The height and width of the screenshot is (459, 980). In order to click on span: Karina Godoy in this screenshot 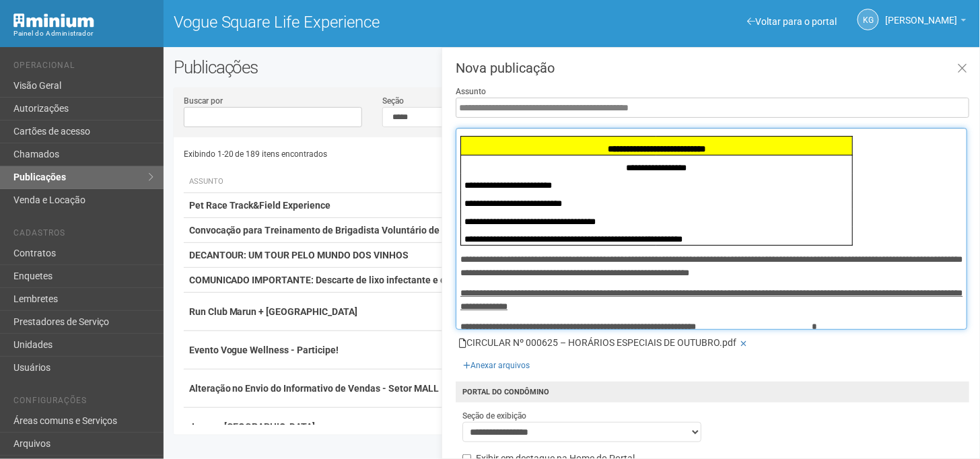, I will do `click(921, 13)`.